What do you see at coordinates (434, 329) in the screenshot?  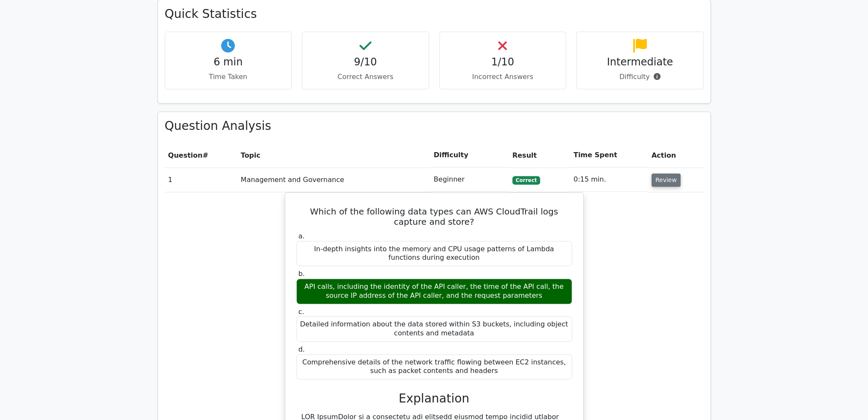 I see `div: Detailed information about the data stored within S3 buckets, including object contents and metadata` at bounding box center [434, 329].